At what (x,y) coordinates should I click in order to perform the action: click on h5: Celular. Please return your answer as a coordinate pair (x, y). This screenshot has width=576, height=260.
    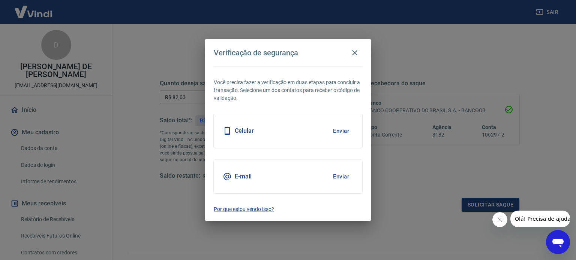
    Looking at the image, I should click on (244, 131).